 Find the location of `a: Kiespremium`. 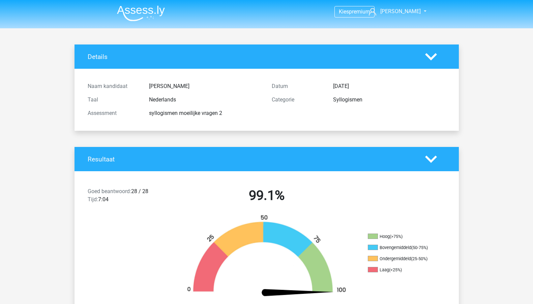

a: Kiespremium is located at coordinates (354, 11).